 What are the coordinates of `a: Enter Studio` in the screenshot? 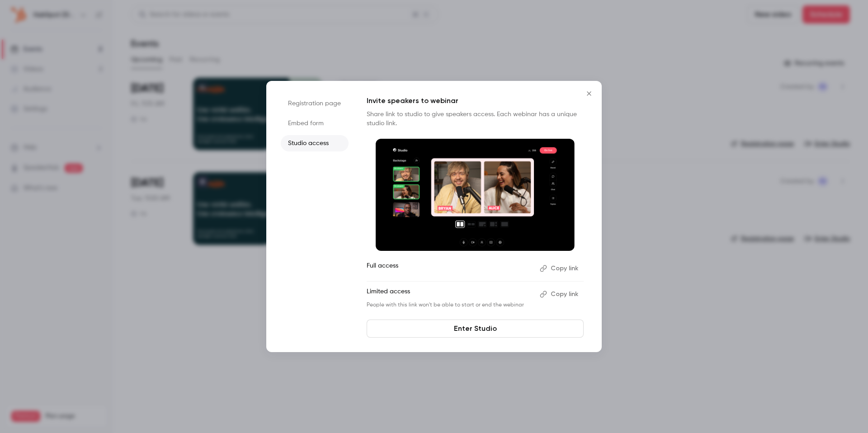 It's located at (475, 329).